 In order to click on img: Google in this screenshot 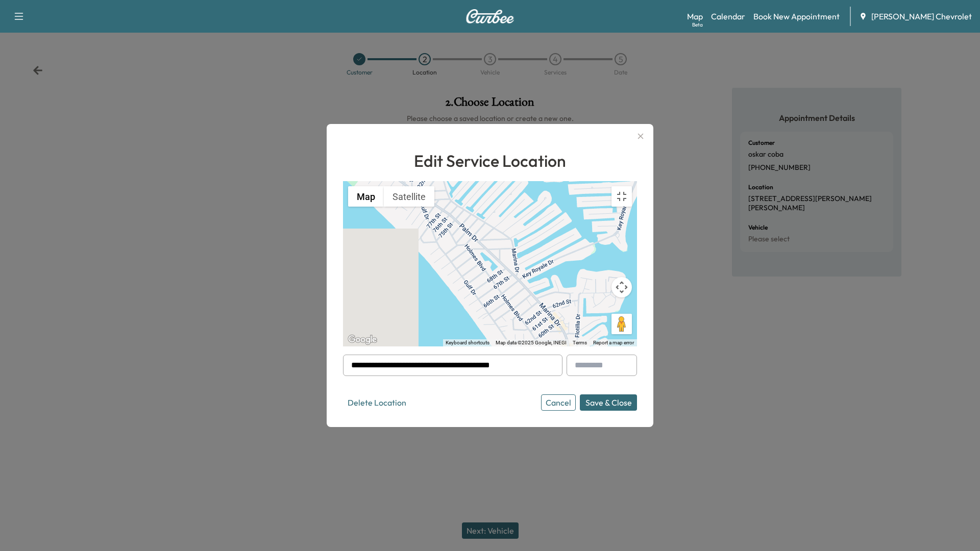, I will do `click(362, 340)`.